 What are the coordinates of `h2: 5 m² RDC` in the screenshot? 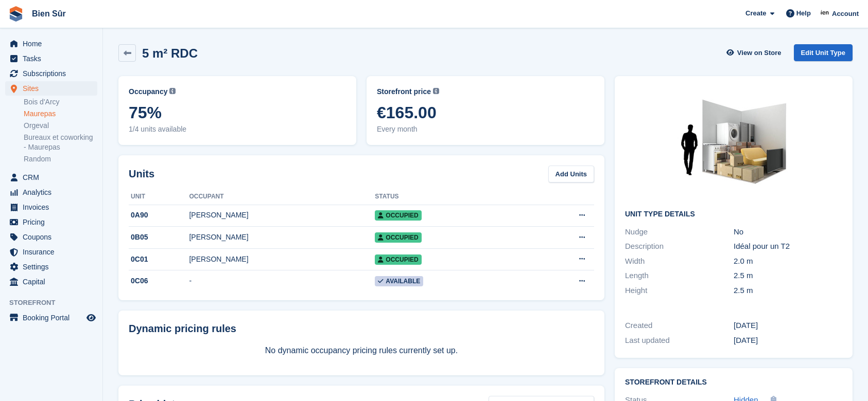 It's located at (170, 53).